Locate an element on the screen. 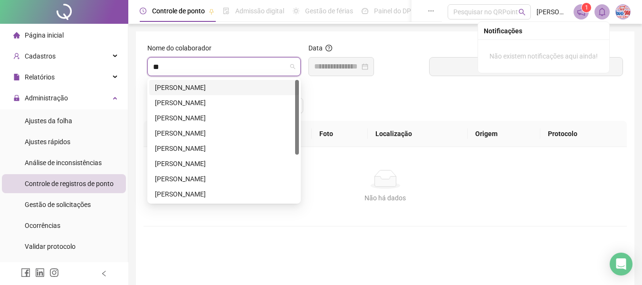 This screenshot has height=285, width=642. div: Não há dados is located at coordinates (385, 198).